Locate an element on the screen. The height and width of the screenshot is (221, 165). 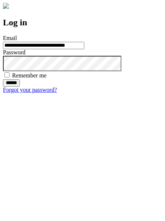
label: Email is located at coordinates (10, 38).